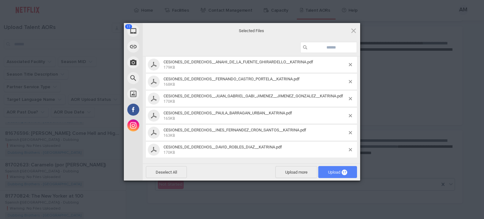  Describe the element at coordinates (338, 172) in the screenshot. I see `span: Upload` at that location.